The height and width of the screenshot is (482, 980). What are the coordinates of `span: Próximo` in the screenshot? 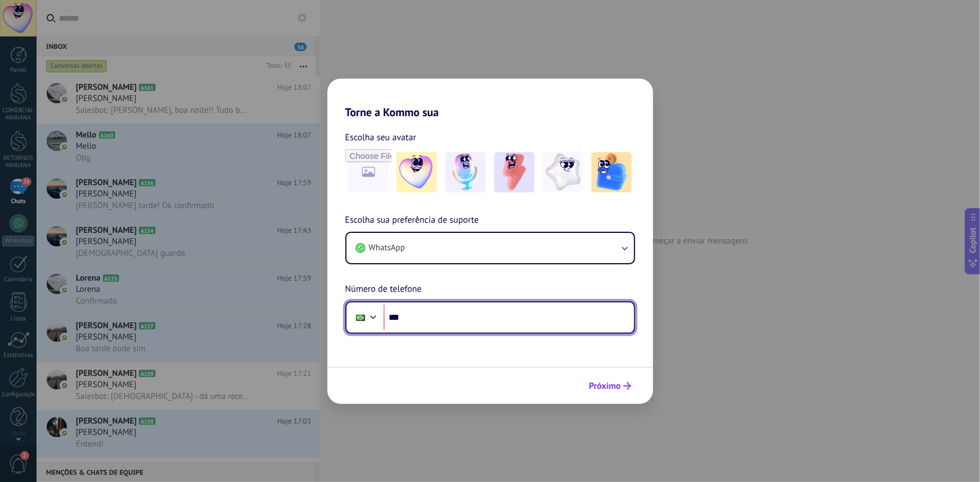 It's located at (605, 386).